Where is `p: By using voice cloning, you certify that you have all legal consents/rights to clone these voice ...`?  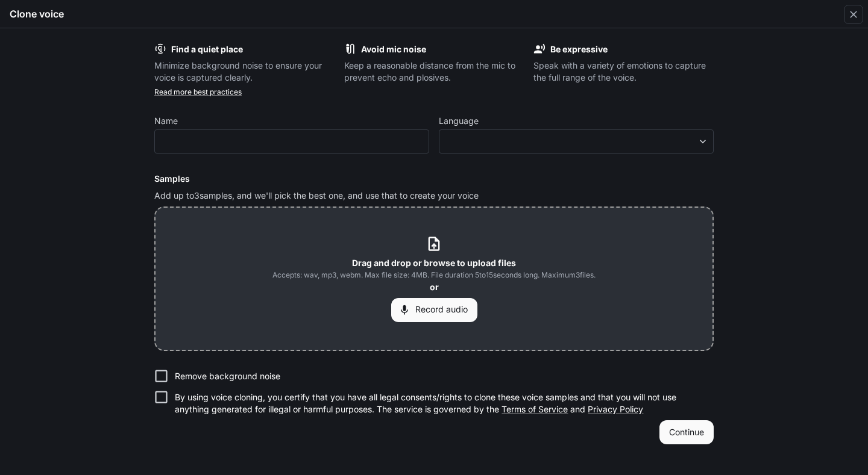
p: By using voice cloning, you certify that you have all legal consents/rights to clone these voice ... is located at coordinates (440, 404).